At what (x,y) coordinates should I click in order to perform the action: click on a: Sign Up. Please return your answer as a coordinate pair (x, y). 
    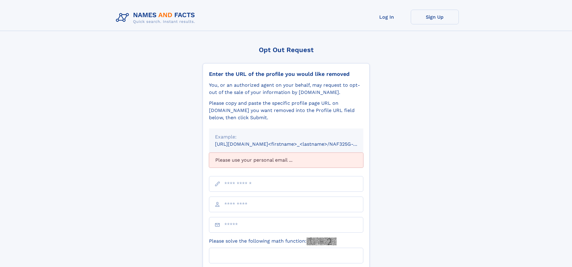
    Looking at the image, I should click on (435, 17).